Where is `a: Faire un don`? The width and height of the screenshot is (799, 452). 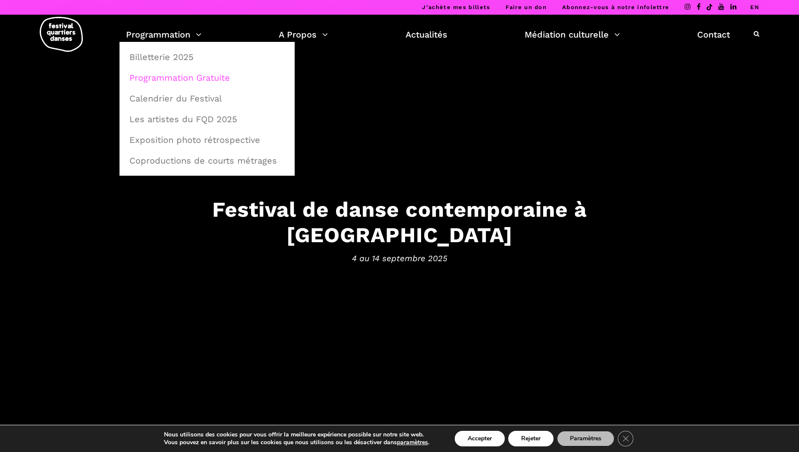 a: Faire un don is located at coordinates (526, 7).